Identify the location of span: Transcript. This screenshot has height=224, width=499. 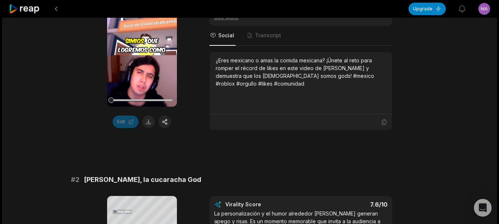
(268, 35).